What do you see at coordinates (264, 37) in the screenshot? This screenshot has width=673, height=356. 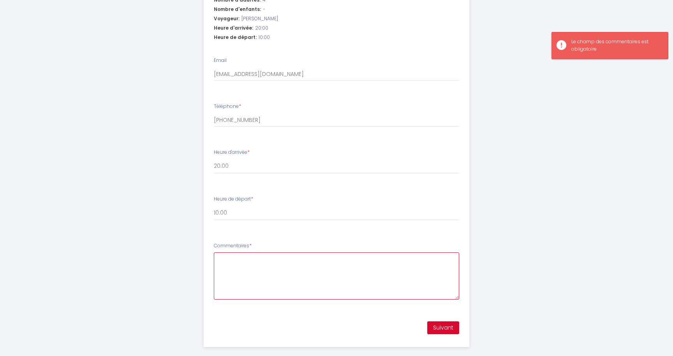 I see `span: 10:00` at bounding box center [264, 37].